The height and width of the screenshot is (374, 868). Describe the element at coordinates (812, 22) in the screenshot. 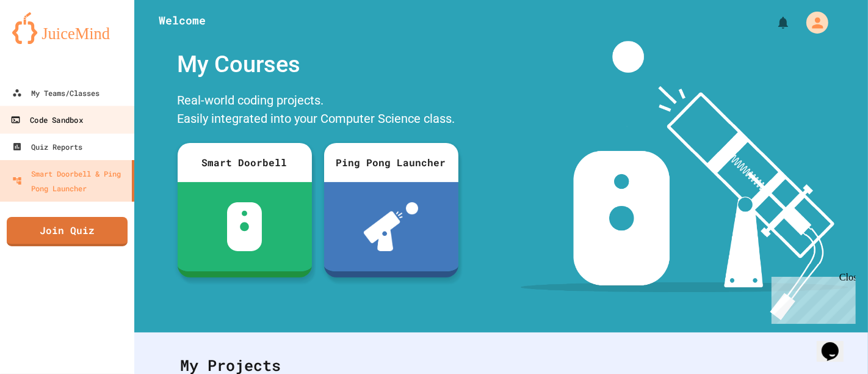

I see `div: My Account` at that location.